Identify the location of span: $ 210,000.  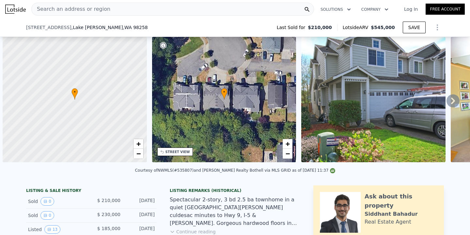
(109, 200).